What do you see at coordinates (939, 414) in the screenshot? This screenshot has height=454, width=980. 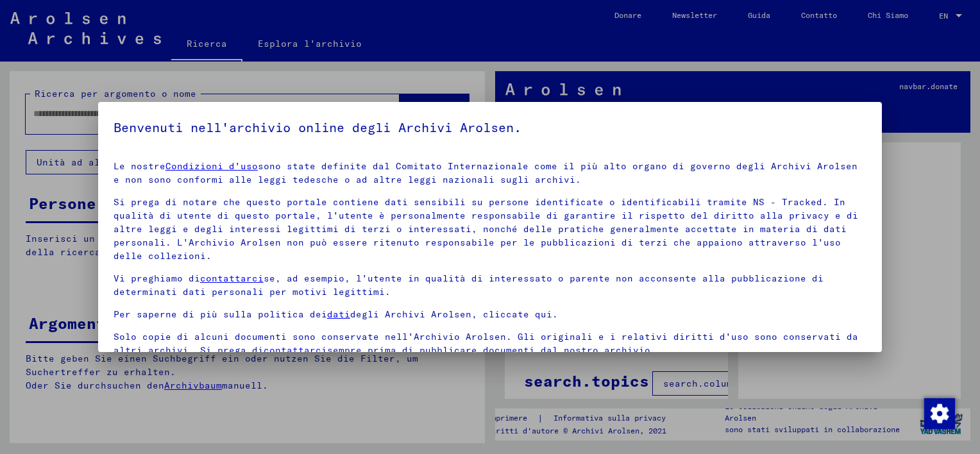 I see `img: Modifica consenso` at bounding box center [939, 414].